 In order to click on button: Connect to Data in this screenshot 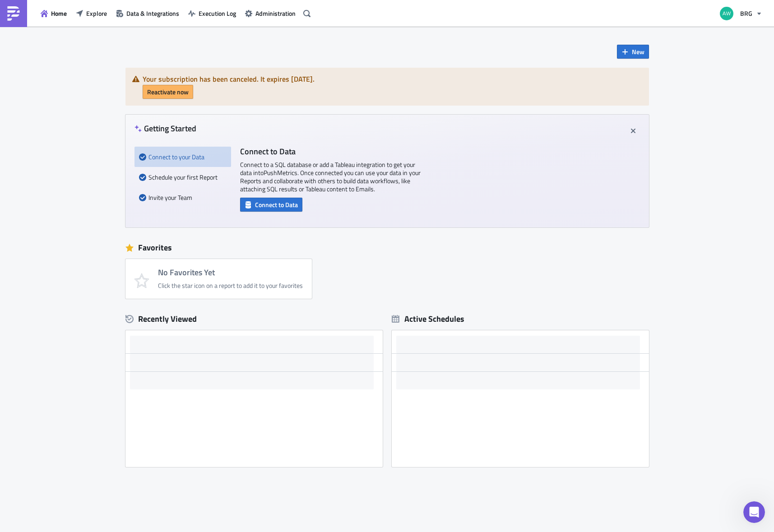, I will do `click(271, 204)`.